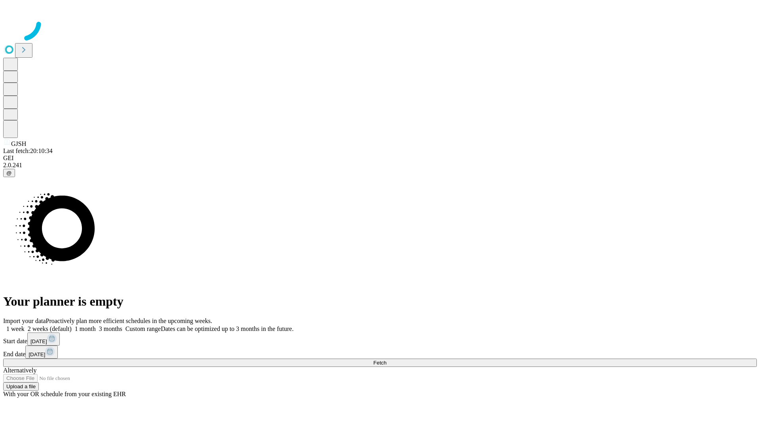  I want to click on span: Proactively plan more efficient schedules in the upcoming weeks., so click(129, 321).